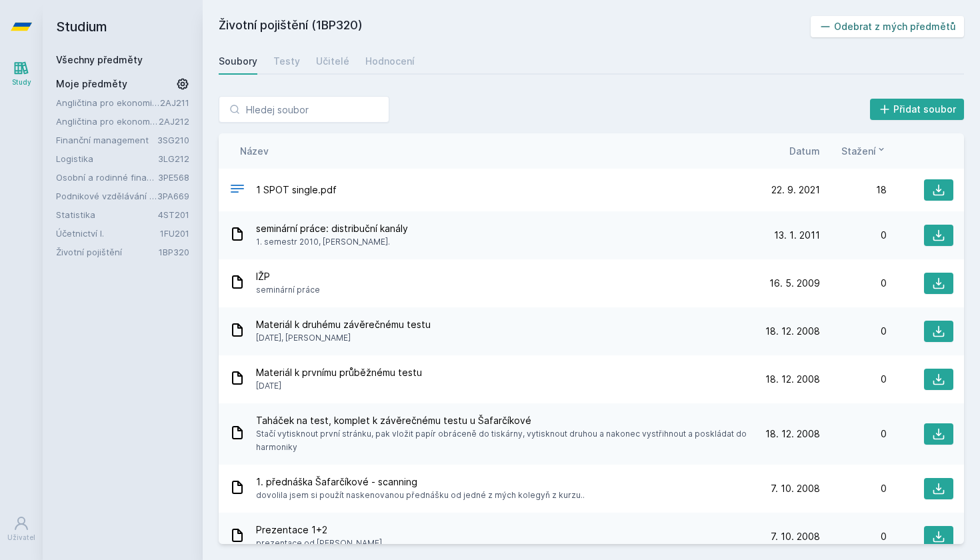 This screenshot has width=980, height=560. Describe the element at coordinates (254, 151) in the screenshot. I see `button: Název` at that location.